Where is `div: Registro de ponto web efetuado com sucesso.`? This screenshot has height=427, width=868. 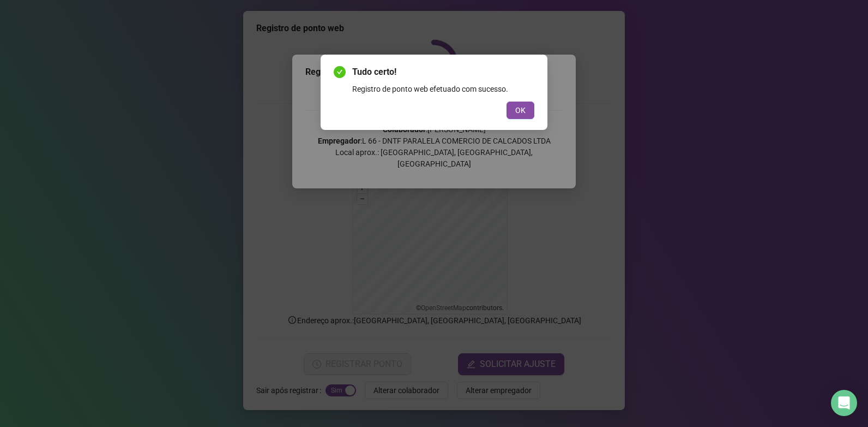
div: Registro de ponto web efetuado com sucesso. is located at coordinates (443, 89).